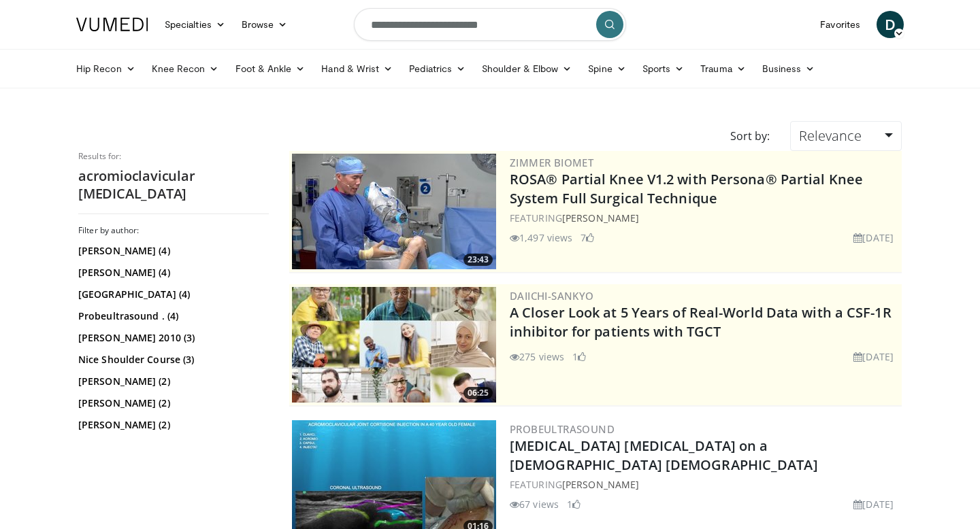  I want to click on a: Hip Recon, so click(105, 69).